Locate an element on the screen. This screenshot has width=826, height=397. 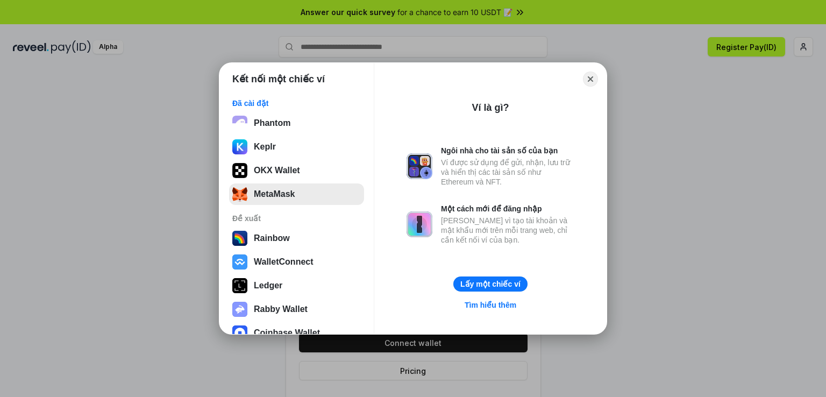
div: Một cách mới để đăng nhập is located at coordinates (507, 209).